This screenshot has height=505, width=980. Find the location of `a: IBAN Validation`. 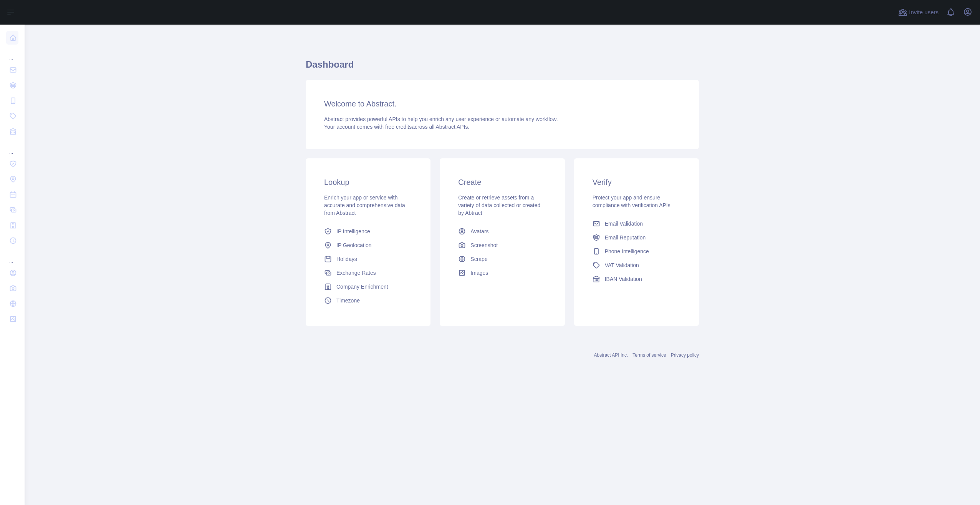

a: IBAN Validation is located at coordinates (637, 279).